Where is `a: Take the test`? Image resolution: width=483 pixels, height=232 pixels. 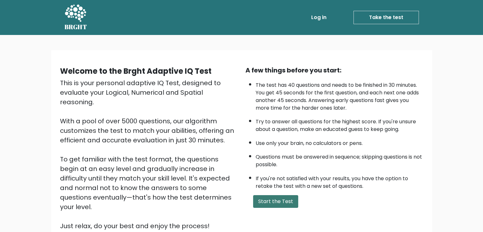
a: Take the test is located at coordinates (386, 17).